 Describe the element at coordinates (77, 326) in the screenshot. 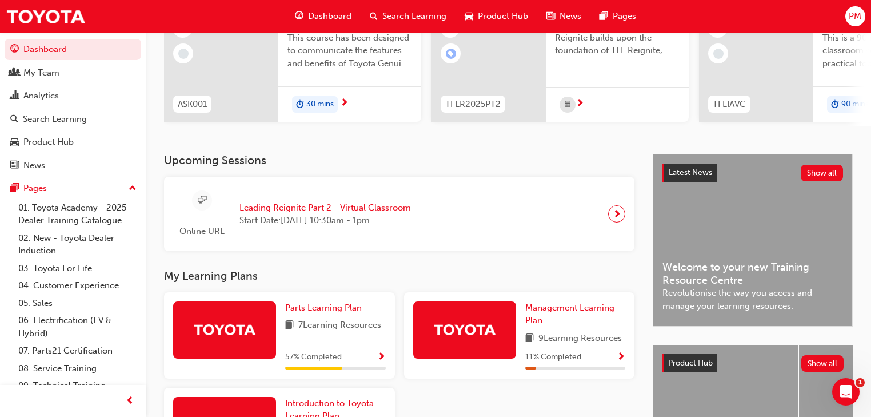

I see `a: 06. Electrification (EV & Hybrid)` at that location.